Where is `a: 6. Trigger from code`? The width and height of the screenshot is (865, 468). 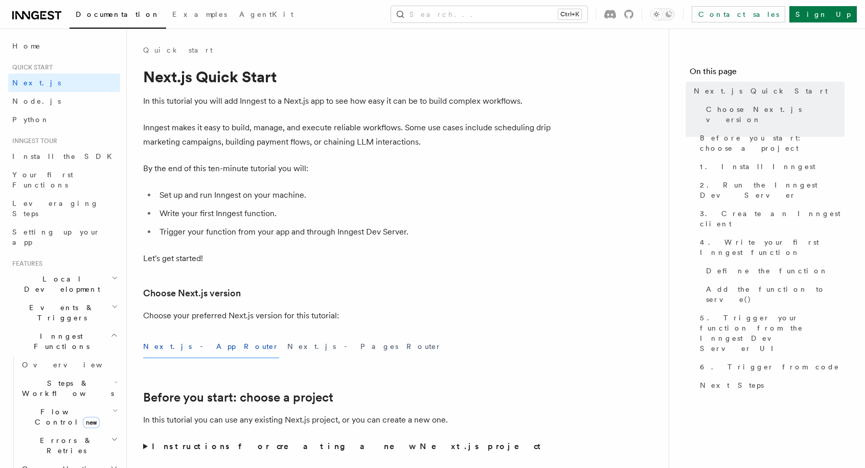
a: 6. Trigger from code is located at coordinates (770, 367).